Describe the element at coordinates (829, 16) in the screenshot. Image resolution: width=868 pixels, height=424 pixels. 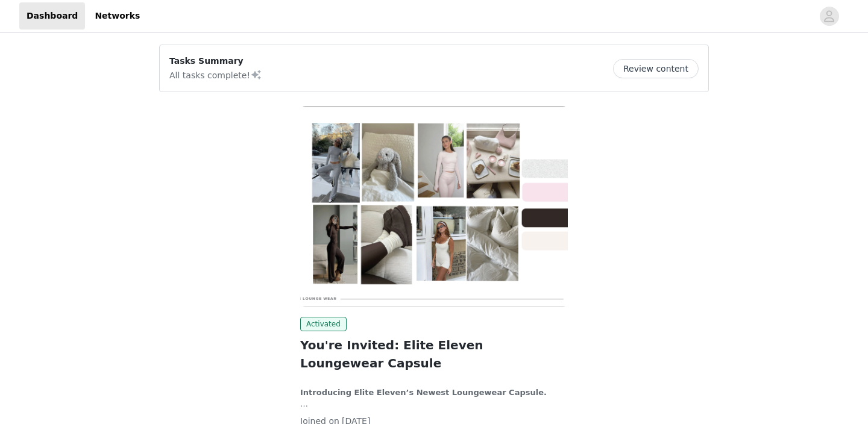
I see `div: avatar` at that location.